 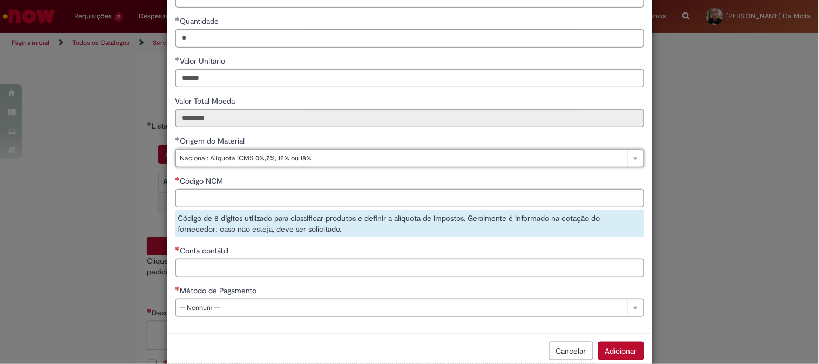 I want to click on span: Origem do Material, so click(x=214, y=141).